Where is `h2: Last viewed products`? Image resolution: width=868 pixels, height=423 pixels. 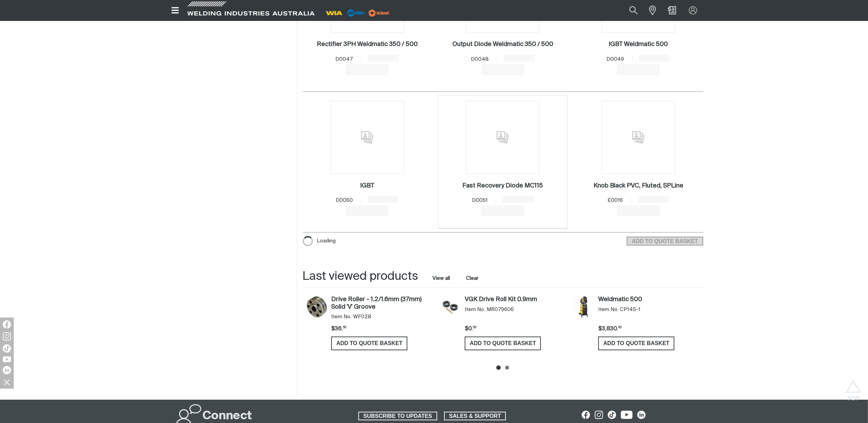 h2: Last viewed products is located at coordinates (360, 276).